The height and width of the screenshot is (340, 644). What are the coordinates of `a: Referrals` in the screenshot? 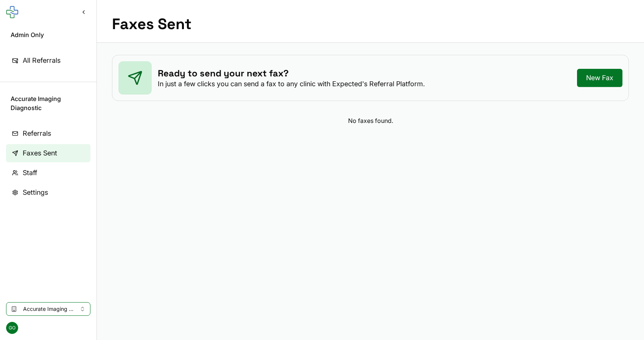 It's located at (48, 134).